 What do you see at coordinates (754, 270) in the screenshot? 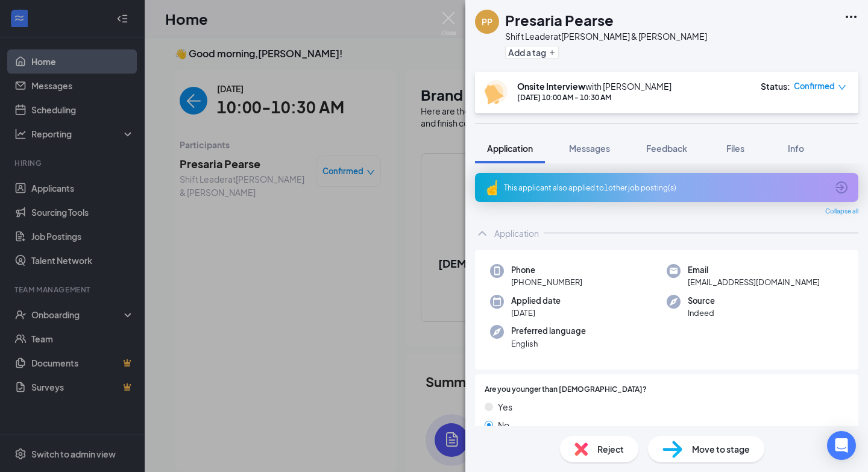
I see `span: Email` at bounding box center [754, 270].